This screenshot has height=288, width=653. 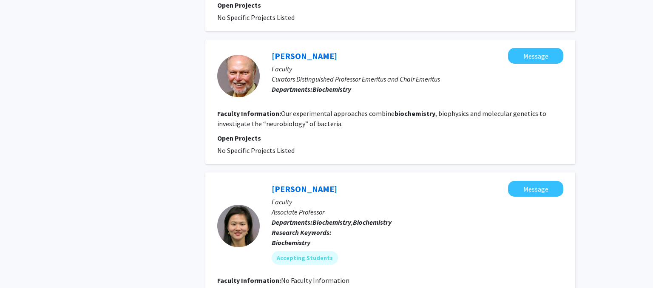 I want to click on span: No Faculty Information, so click(x=315, y=280).